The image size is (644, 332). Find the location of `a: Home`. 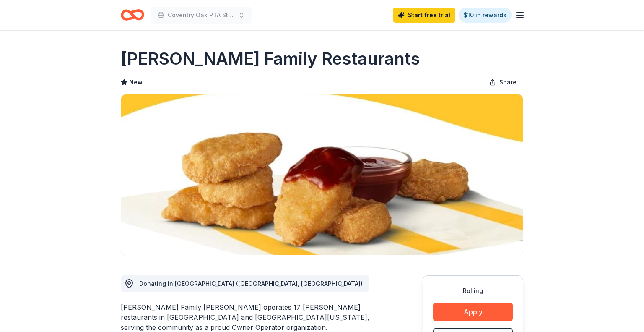

a: Home is located at coordinates (132, 15).